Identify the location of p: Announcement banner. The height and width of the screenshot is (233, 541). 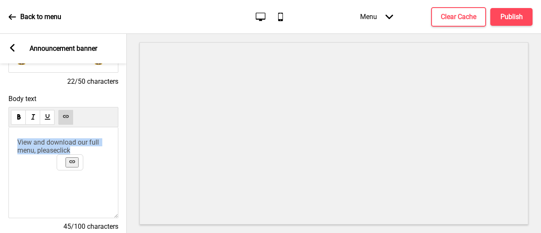
(63, 49).